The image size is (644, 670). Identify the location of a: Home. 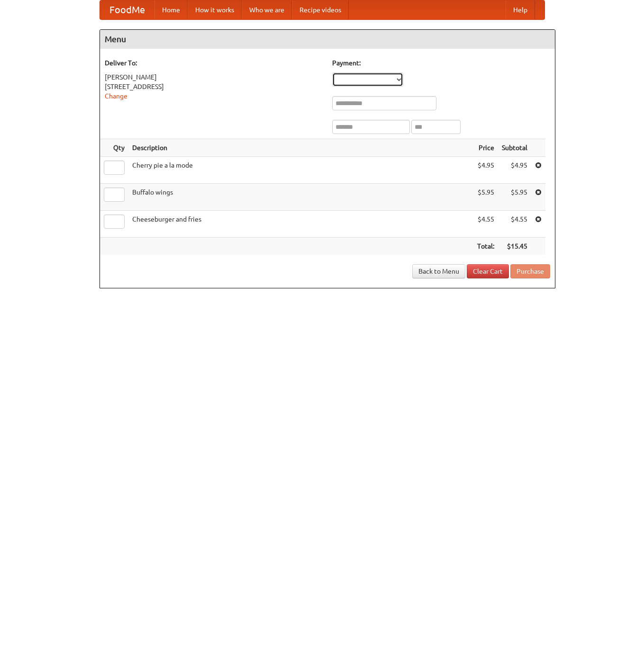
(171, 10).